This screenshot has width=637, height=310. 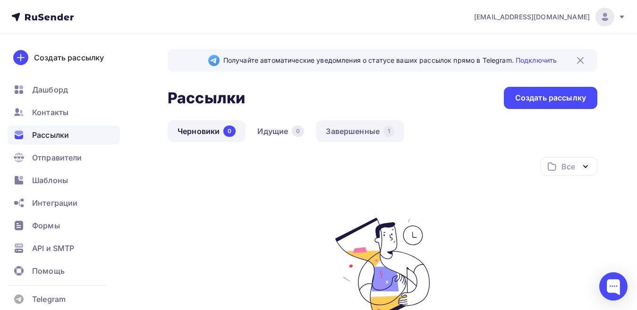 What do you see at coordinates (206, 131) in the screenshot?
I see `a: Черновики0` at bounding box center [206, 131].